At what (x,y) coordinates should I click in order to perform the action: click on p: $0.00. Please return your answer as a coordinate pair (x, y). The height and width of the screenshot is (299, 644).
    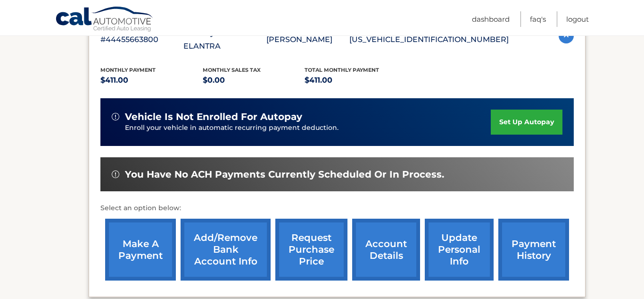
    Looking at the image, I should click on (253, 80).